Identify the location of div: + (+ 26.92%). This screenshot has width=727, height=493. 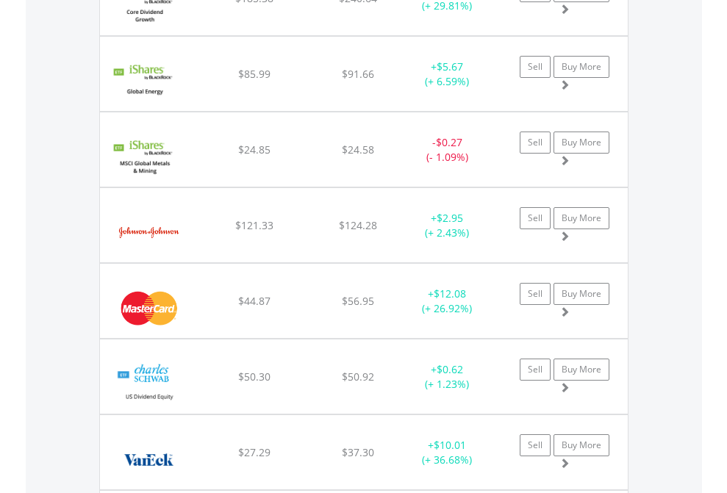
(447, 302).